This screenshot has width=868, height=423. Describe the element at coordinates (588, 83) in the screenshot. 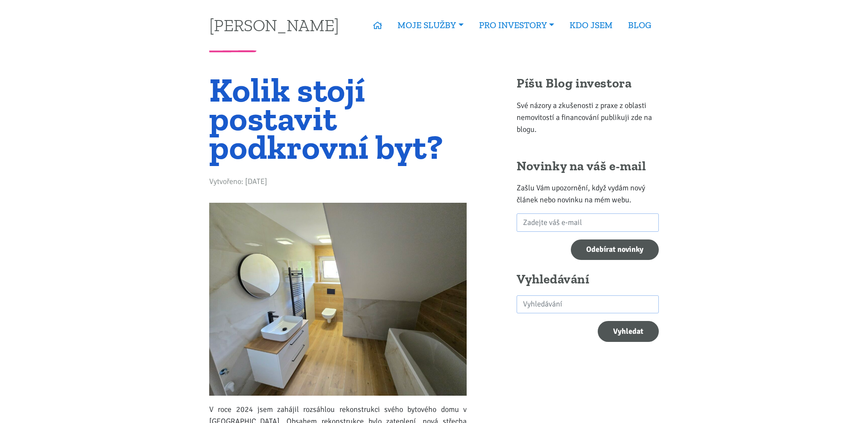

I see `h2: Píšu Blog investora` at that location.